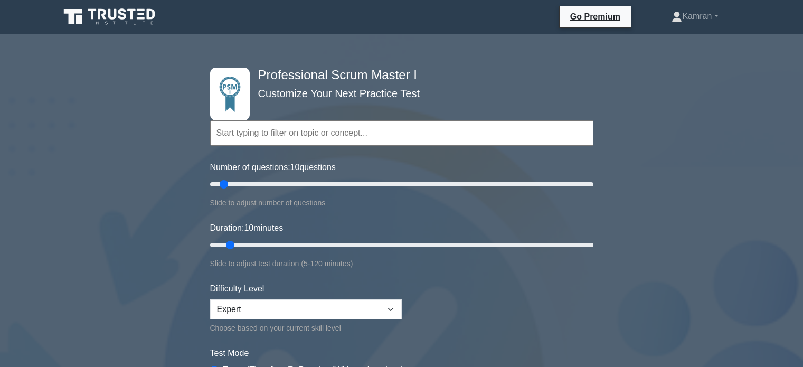 The image size is (803, 367). I want to click on input: Start typing to filter on topic or concept..., so click(402, 133).